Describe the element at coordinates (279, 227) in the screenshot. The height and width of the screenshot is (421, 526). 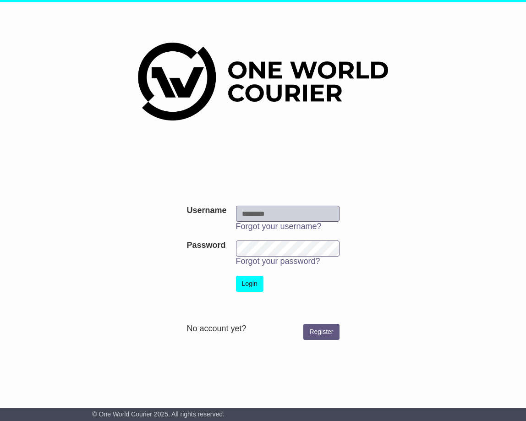
I see `a: Forgot your username?` at that location.